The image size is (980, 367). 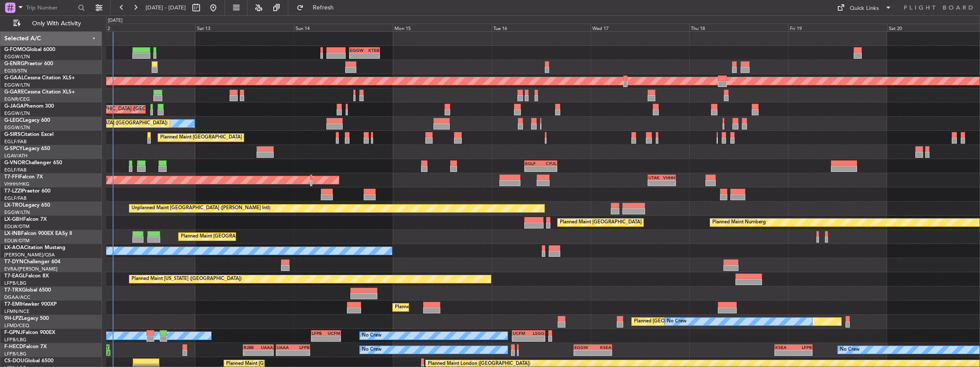 What do you see at coordinates (14, 346) in the screenshot?
I see `span: F-HECD` at bounding box center [14, 346].